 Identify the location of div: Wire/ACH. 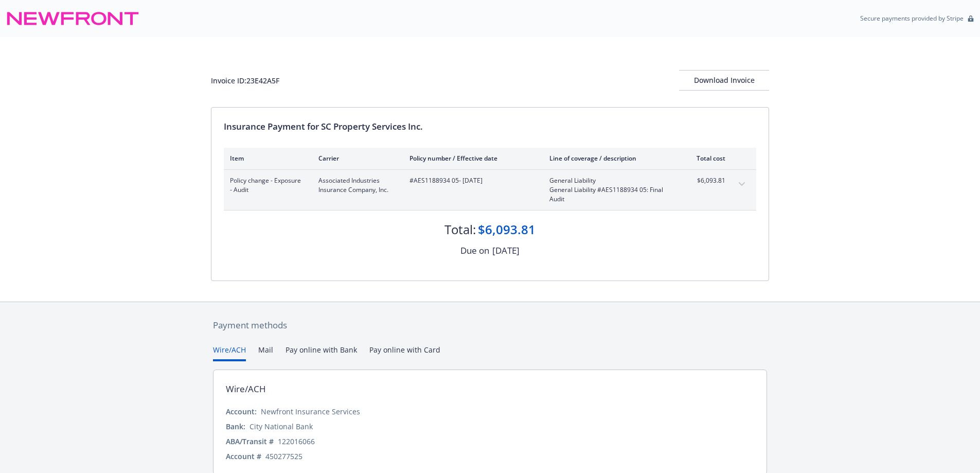
(246, 389).